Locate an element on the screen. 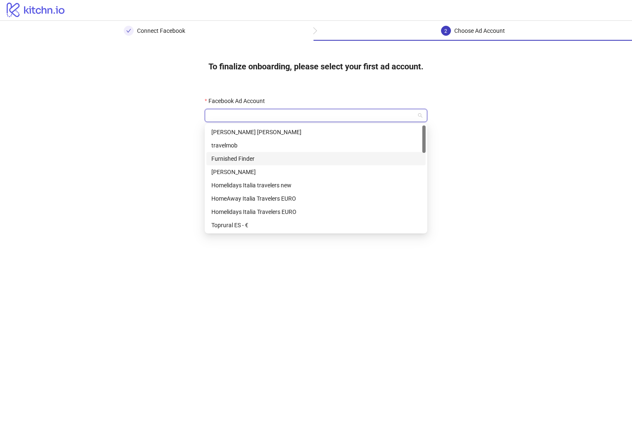 This screenshot has height=432, width=632. div: Homelidays Italia travelers new is located at coordinates (316, 185).